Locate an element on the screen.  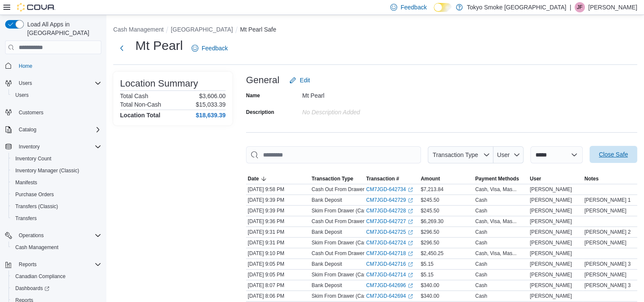
span: Cash Management is located at coordinates (57, 247).